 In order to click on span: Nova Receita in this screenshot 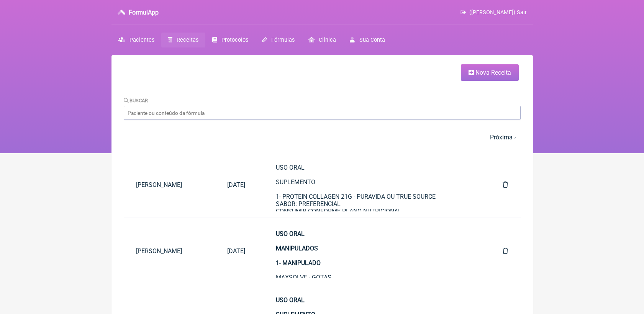, I will do `click(493, 72)`.